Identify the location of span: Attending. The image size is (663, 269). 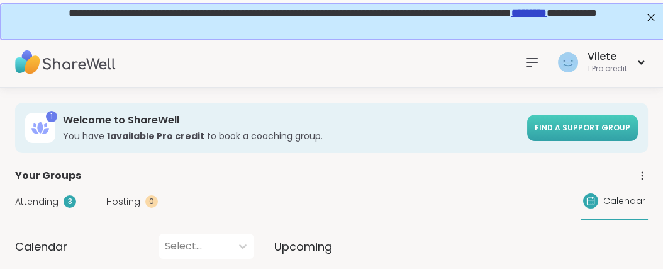
(36, 201).